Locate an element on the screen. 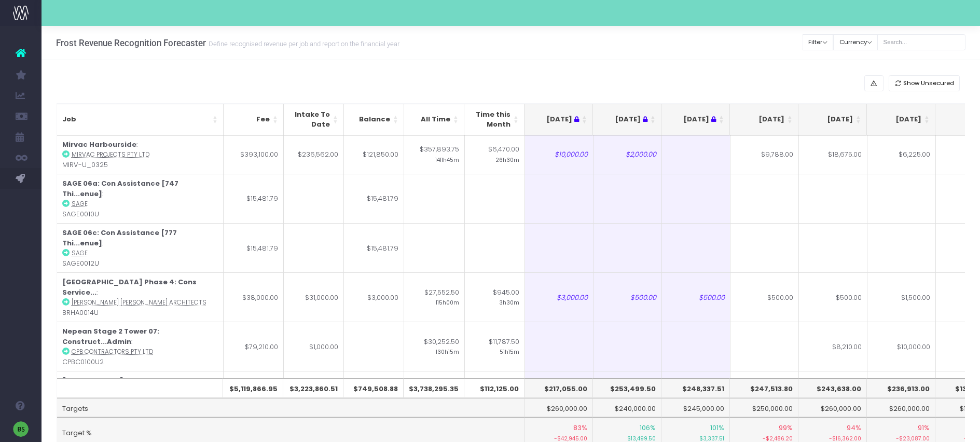 The width and height of the screenshot is (980, 442). td: $240,000.00 is located at coordinates (627, 408).